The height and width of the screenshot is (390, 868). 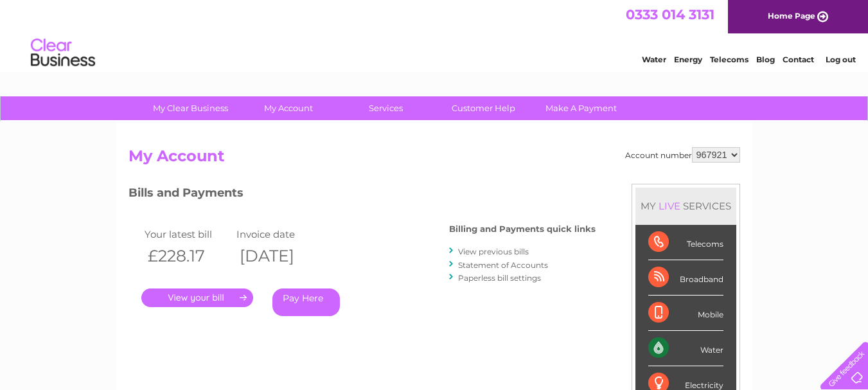 What do you see at coordinates (670, 14) in the screenshot?
I see `a: 0333 014 3131` at bounding box center [670, 14].